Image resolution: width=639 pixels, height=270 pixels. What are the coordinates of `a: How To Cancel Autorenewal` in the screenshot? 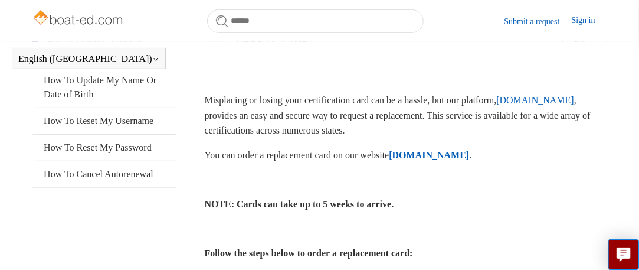 It's located at (104, 174).